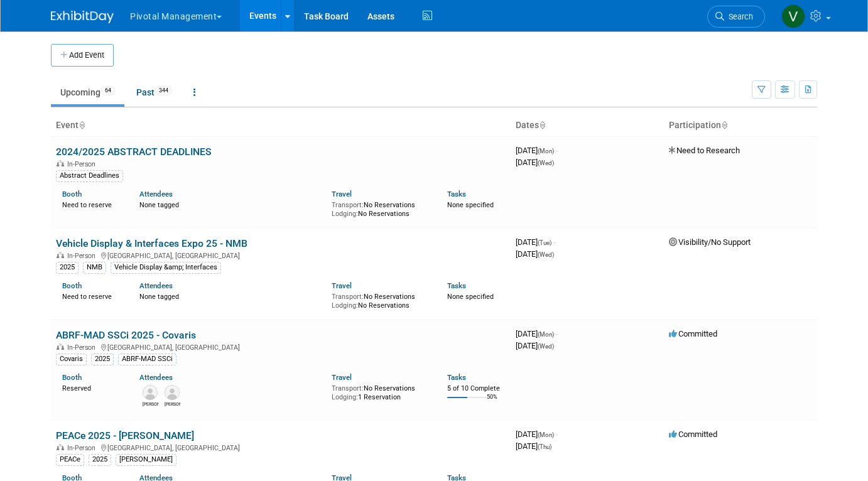 This screenshot has height=481, width=868. Describe the element at coordinates (108, 91) in the screenshot. I see `span: 64` at that location.